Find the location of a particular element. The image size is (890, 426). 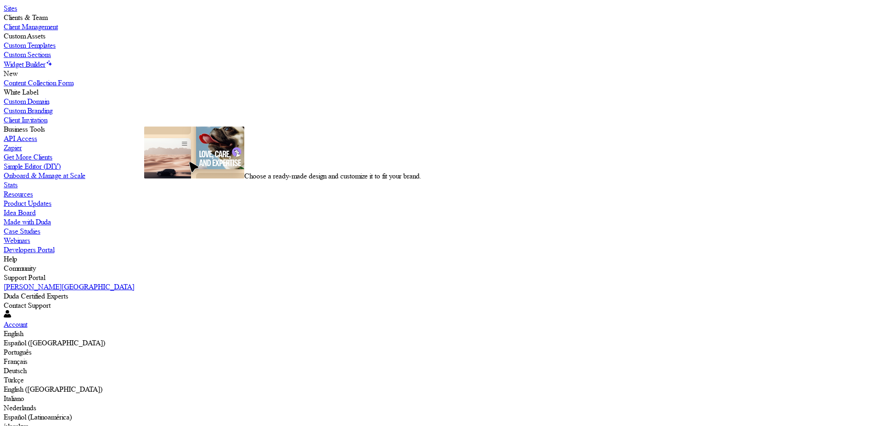

a: Resources is located at coordinates (445, 194).